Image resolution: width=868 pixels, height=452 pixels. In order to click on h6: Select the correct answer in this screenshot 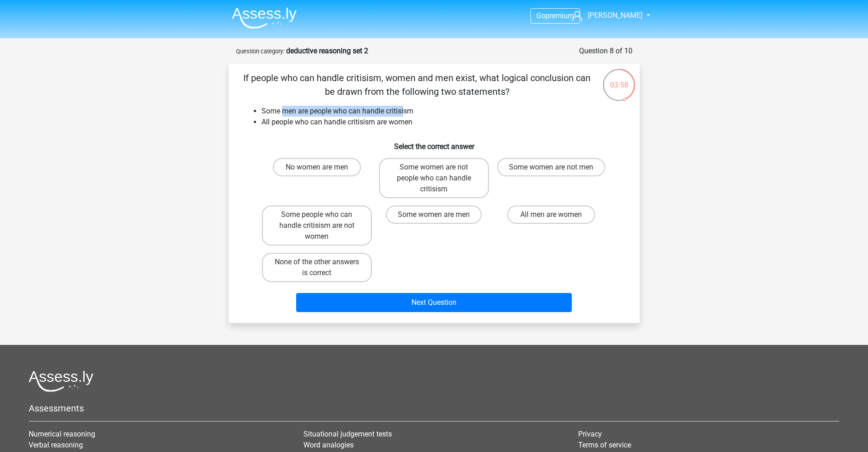, I will do `click(434, 142)`.